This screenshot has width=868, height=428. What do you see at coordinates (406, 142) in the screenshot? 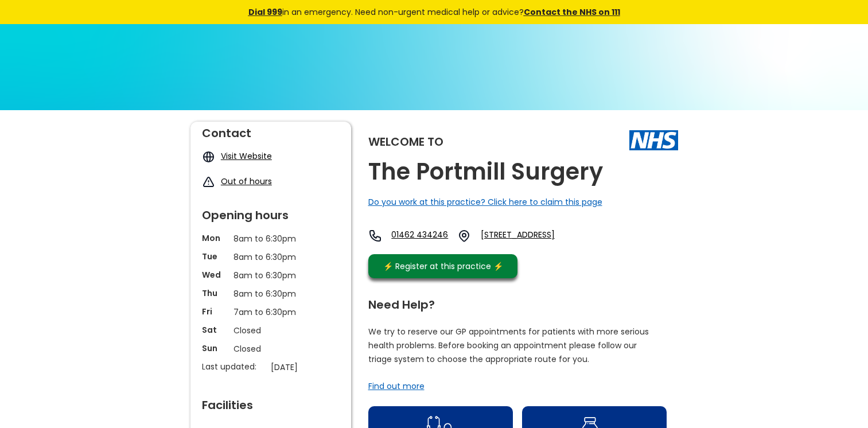
I see `div: Welcome to` at bounding box center [406, 142].